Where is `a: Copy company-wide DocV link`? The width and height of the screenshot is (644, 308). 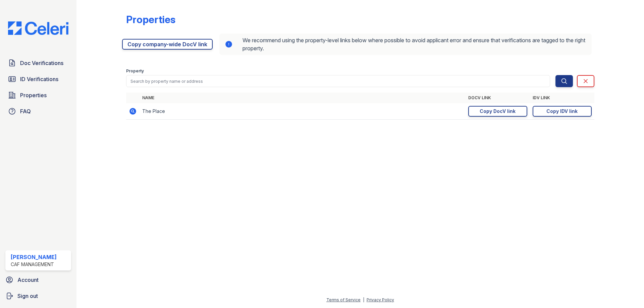 a: Copy company-wide DocV link is located at coordinates (167, 44).